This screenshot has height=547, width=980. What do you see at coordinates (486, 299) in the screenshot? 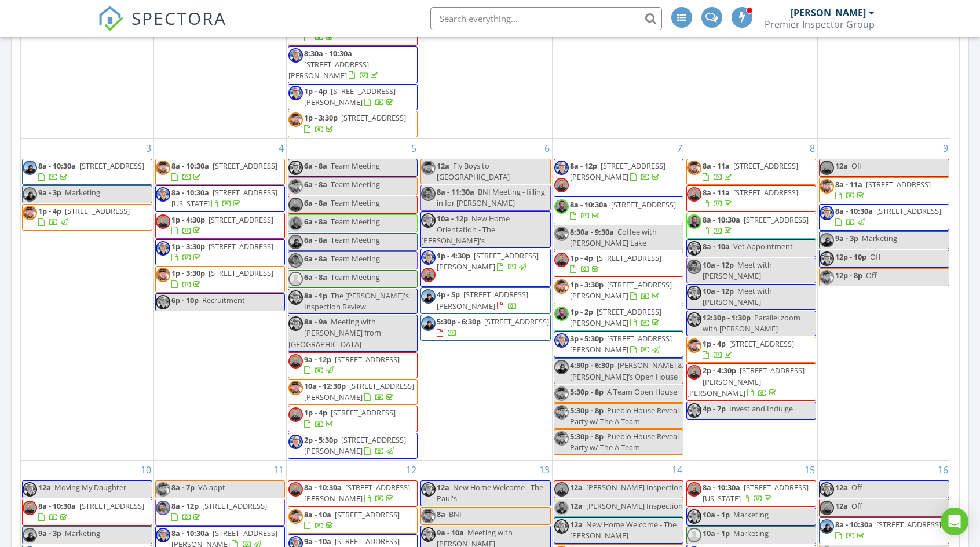
I see `td: Go to August 6, 2025` at bounding box center [486, 299].